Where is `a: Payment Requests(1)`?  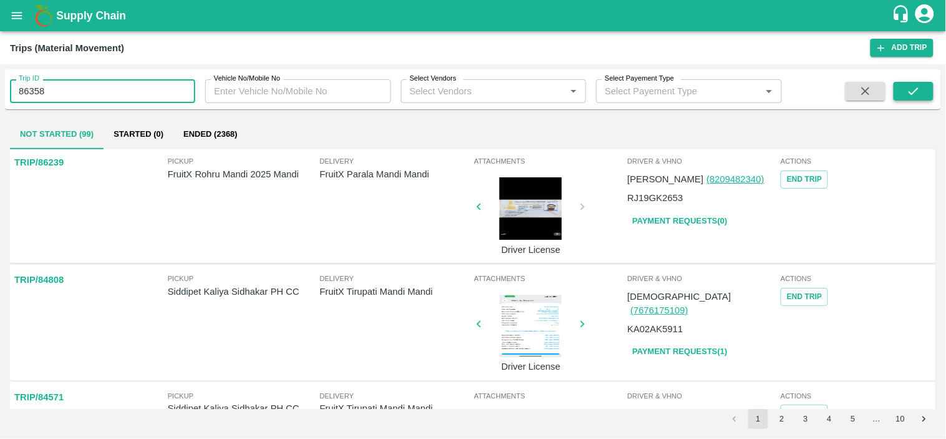
a: Payment Requests(1) is located at coordinates (680, 351).